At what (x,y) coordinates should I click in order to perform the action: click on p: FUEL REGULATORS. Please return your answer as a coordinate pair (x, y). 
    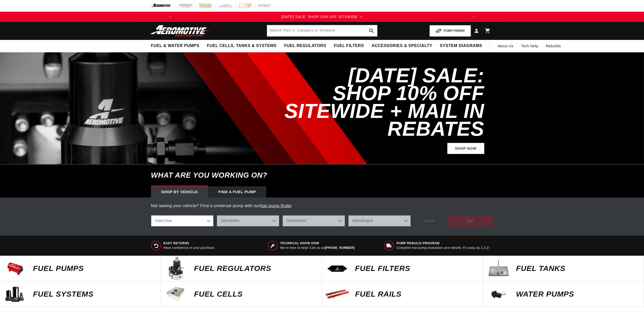
    Looking at the image, I should click on (255, 268).